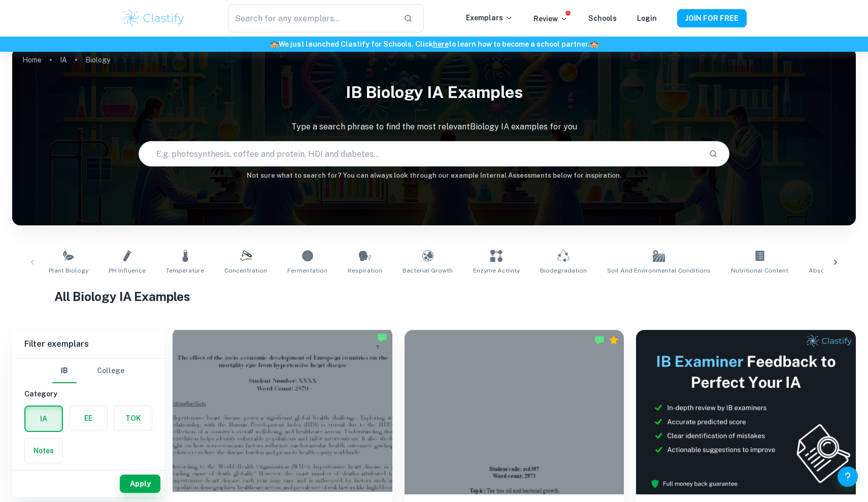 Image resolution: width=868 pixels, height=502 pixels. I want to click on input: E.g. photosynthesis, coffee and protein, HDI and diabetes..., so click(419, 154).